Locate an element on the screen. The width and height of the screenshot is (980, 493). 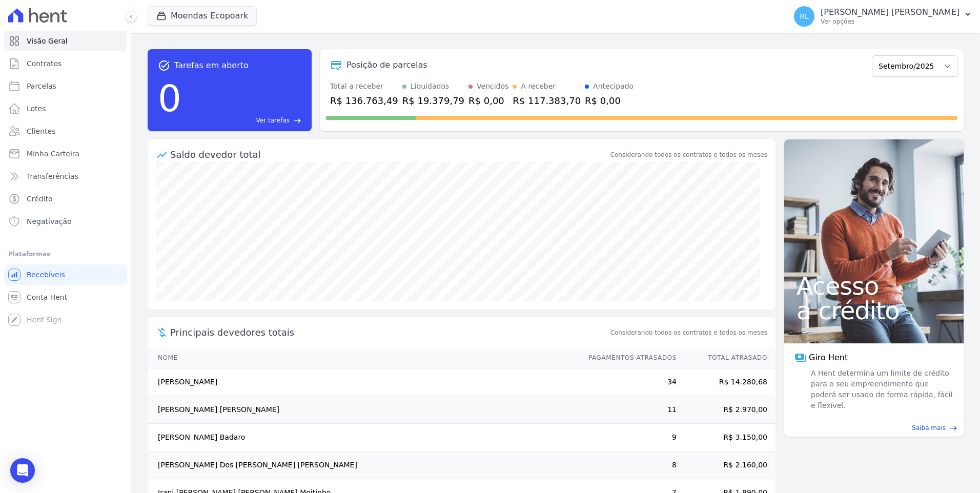
span: Visão Geral is located at coordinates (47, 41).